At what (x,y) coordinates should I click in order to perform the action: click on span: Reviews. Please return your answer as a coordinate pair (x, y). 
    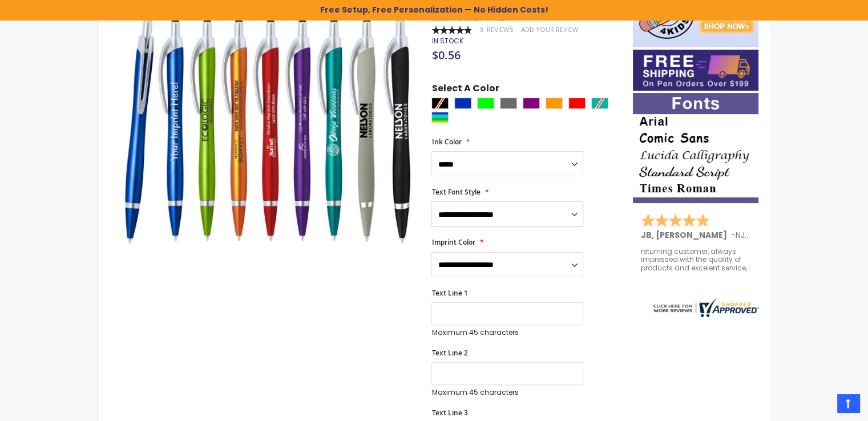
    Looking at the image, I should click on (499, 29).